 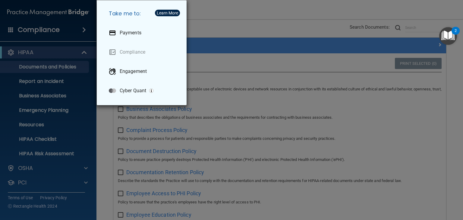 What do you see at coordinates (448, 36) in the screenshot?
I see `button: Open Resource Center, 2 new notifications` at bounding box center [448, 36].